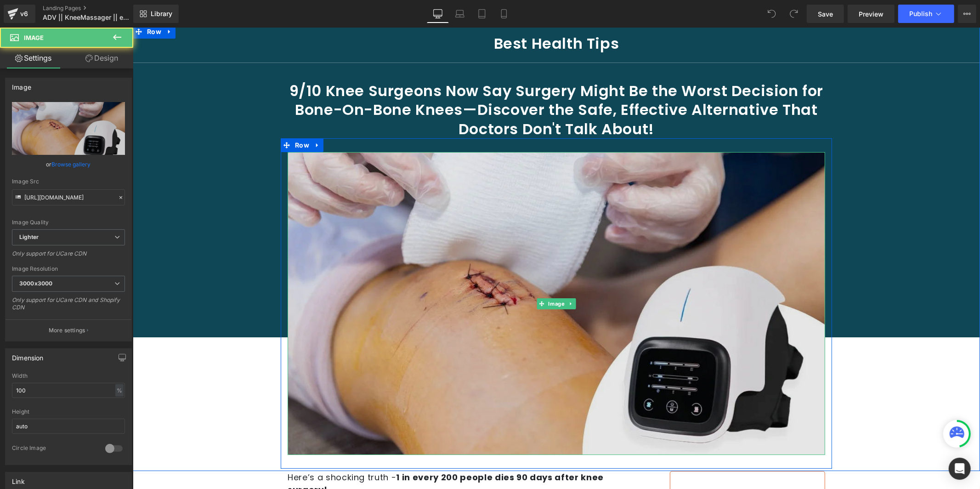 Image resolution: width=980 pixels, height=489 pixels. Describe the element at coordinates (36, 283) in the screenshot. I see `b: 3000x3000` at that location.